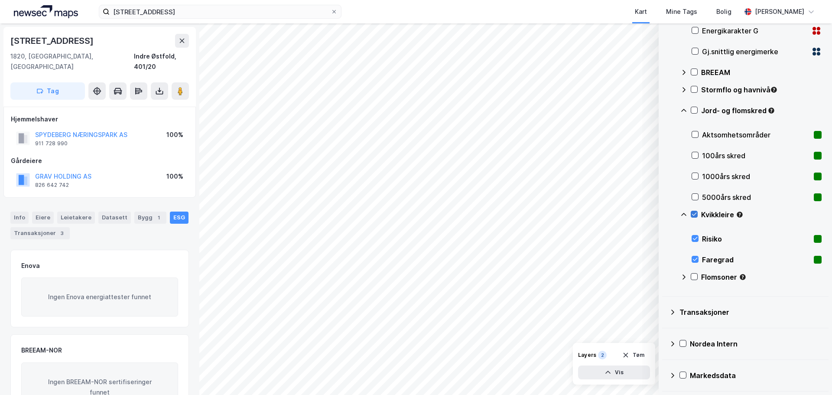 The width and height of the screenshot is (832, 395). Describe the element at coordinates (756, 375) in the screenshot. I see `div: Markedsdata` at that location.